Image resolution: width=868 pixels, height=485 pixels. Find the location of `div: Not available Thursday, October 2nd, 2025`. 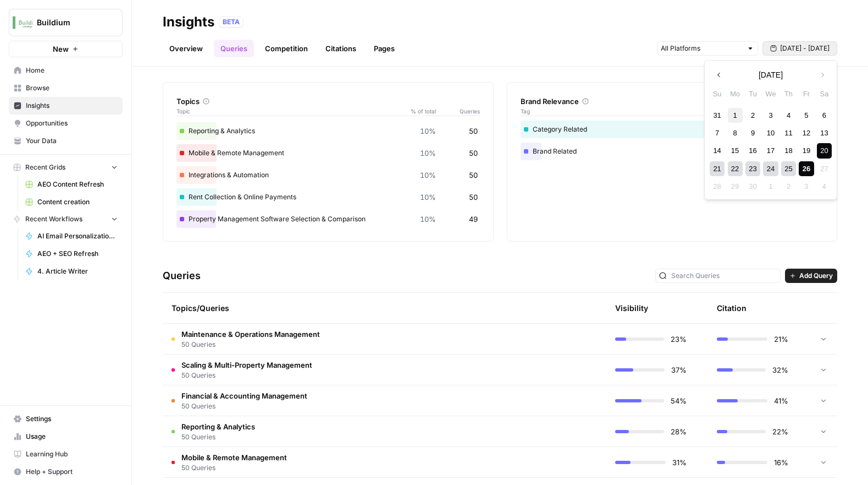

div: Not available Thursday, October 2nd, 2025 is located at coordinates (789, 186).